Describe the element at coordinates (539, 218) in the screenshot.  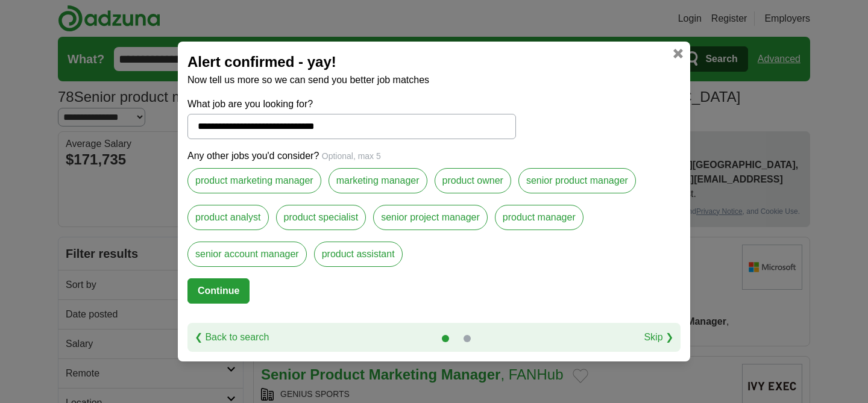
I see `label: product manager` at that location.